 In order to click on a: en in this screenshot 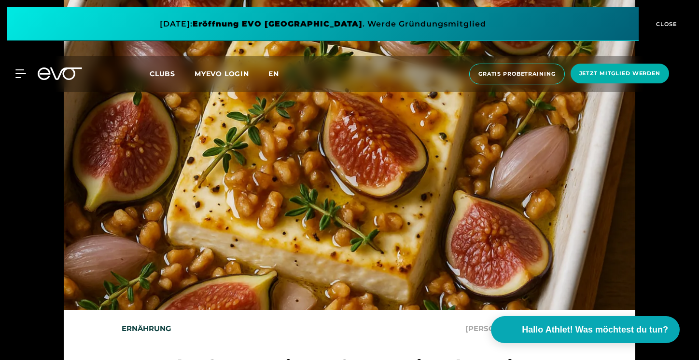, I will do `click(279, 74)`.